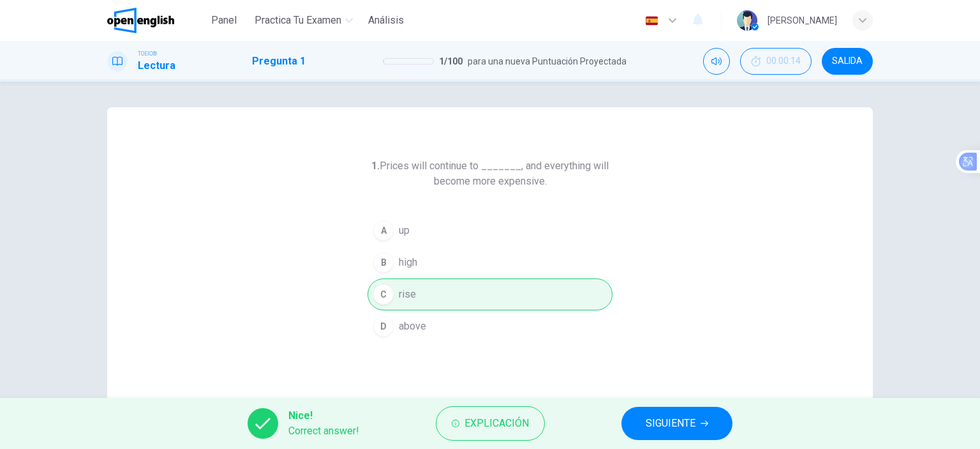  What do you see at coordinates (450, 61) in the screenshot?
I see `span: 1 / 100` at bounding box center [450, 61].